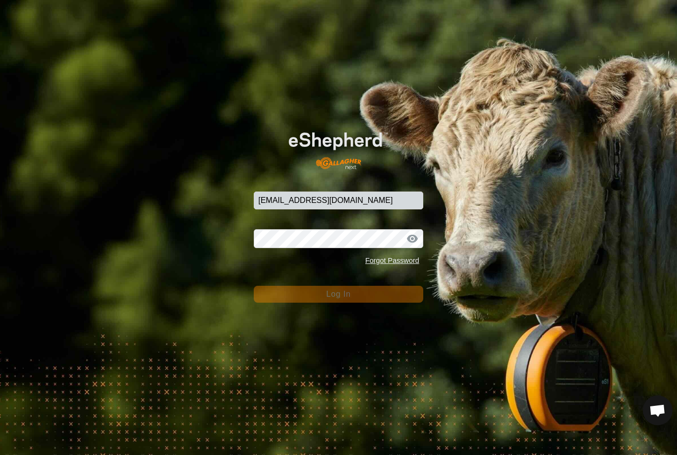 This screenshot has width=677, height=455. What do you see at coordinates (339, 200) in the screenshot?
I see `input: Email Address` at bounding box center [339, 200].